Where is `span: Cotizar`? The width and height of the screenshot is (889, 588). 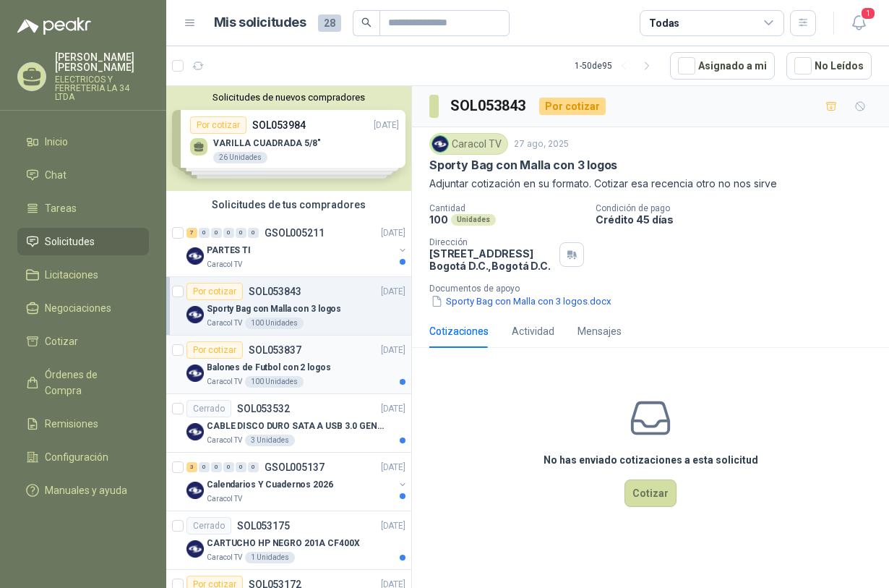 span: Cotizar is located at coordinates (62, 342).